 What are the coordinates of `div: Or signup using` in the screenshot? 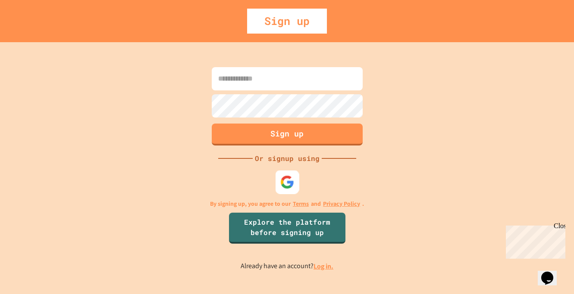 It's located at (287, 159).